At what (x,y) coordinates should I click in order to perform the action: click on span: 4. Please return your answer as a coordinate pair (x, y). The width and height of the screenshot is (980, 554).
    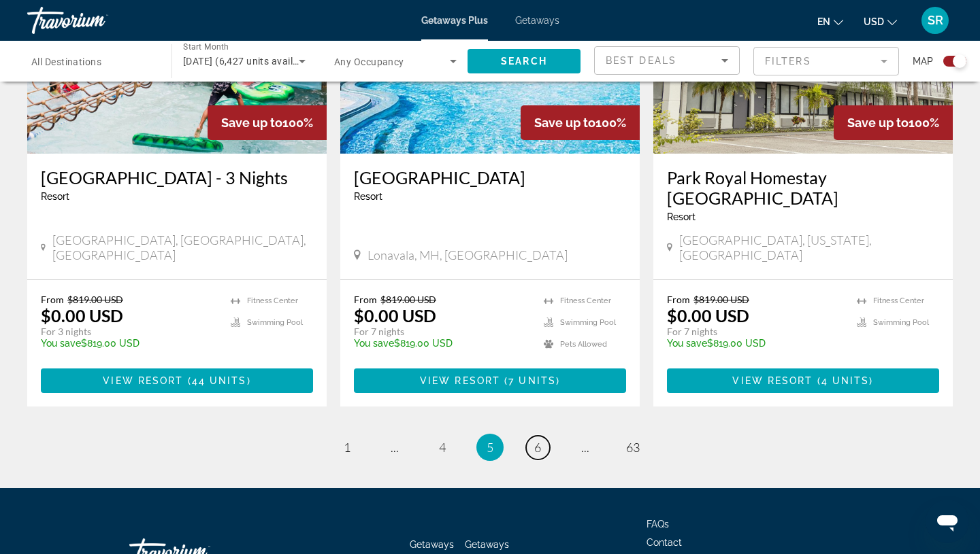
    Looking at the image, I should click on (442, 447).